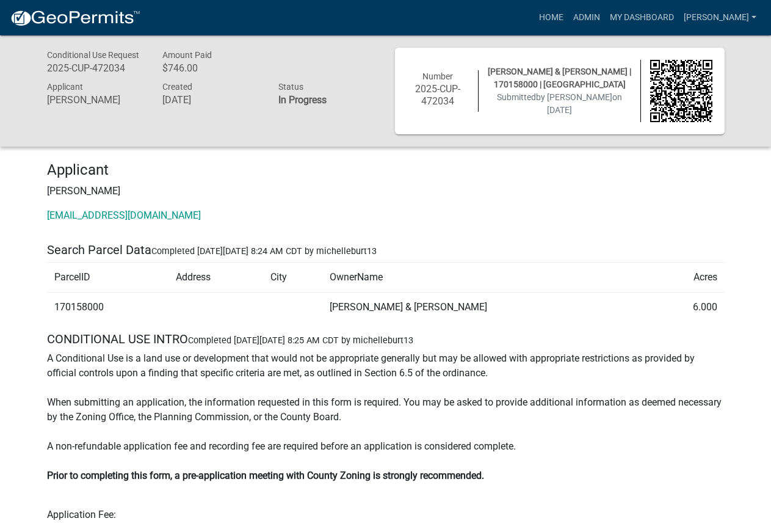  I want to click on a: Admin, so click(587, 17).